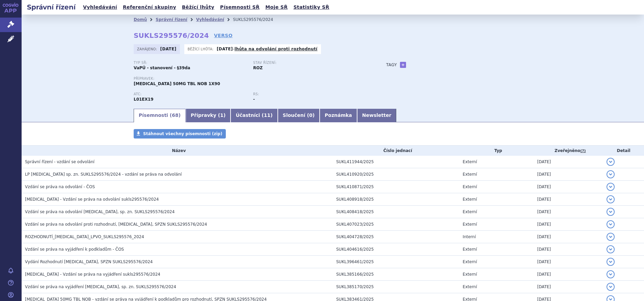 The image size is (644, 301). Describe the element at coordinates (396, 262) in the screenshot. I see `td: SUKL396461/2025` at that location.